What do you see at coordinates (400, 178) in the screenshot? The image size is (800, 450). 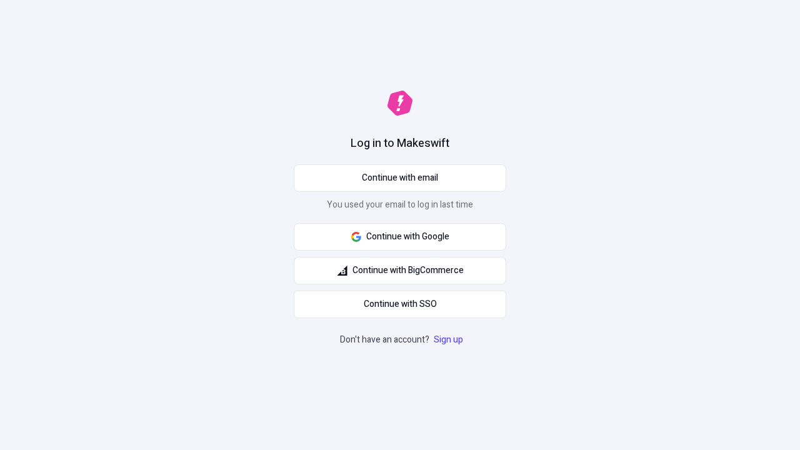 I see `span: Continue with email` at bounding box center [400, 178].